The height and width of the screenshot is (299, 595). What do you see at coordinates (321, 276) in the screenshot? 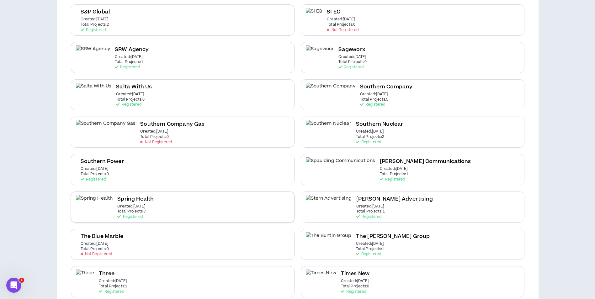
I see `img: Times New` at bounding box center [321, 276].